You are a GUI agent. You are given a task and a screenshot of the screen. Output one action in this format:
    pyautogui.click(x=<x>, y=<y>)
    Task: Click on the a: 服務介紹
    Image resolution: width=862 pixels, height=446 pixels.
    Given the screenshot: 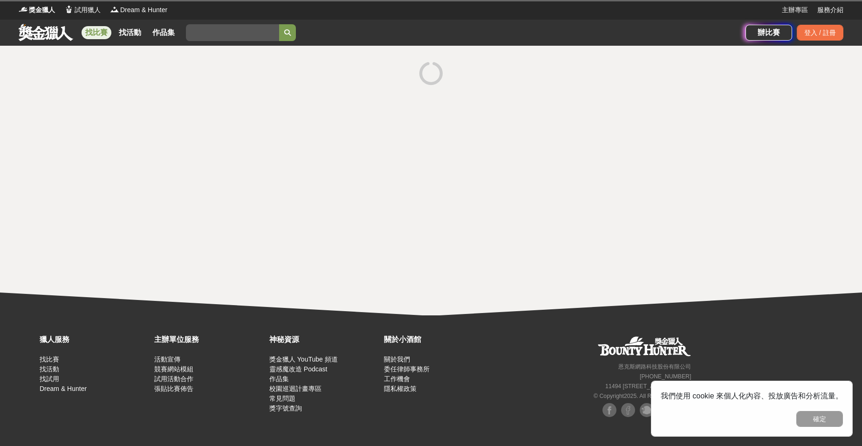 What is the action you would take?
    pyautogui.click(x=830, y=10)
    